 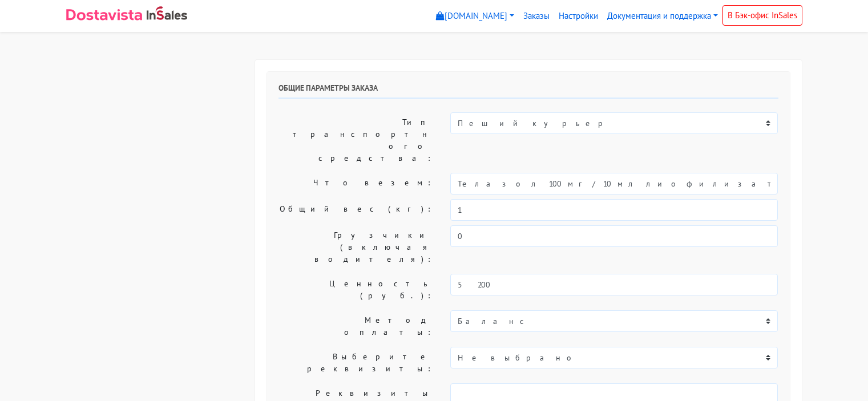 What do you see at coordinates (536, 16) in the screenshot?
I see `a: Заказы` at bounding box center [536, 16].